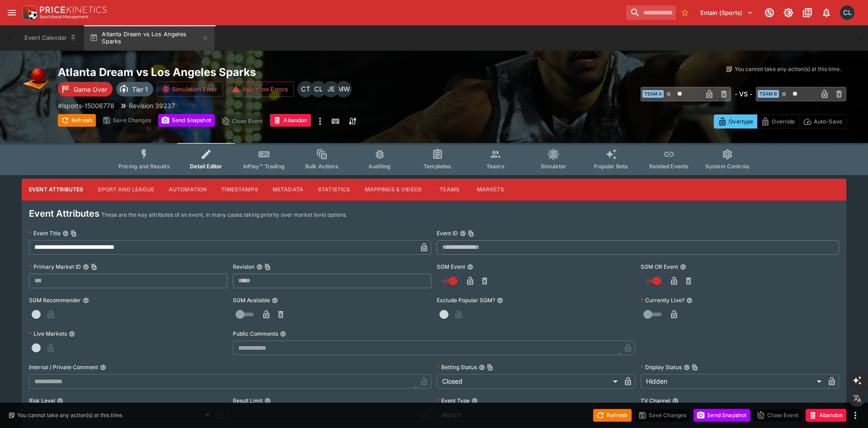 This screenshot has height=428, width=868. What do you see at coordinates (826, 416) in the screenshot?
I see `button: Abandon` at bounding box center [826, 416].